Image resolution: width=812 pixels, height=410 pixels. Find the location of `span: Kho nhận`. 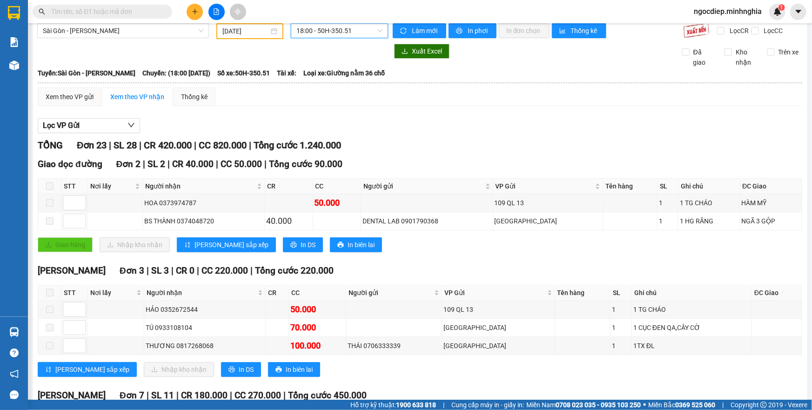

span: Kho nhận is located at coordinates (746, 57).